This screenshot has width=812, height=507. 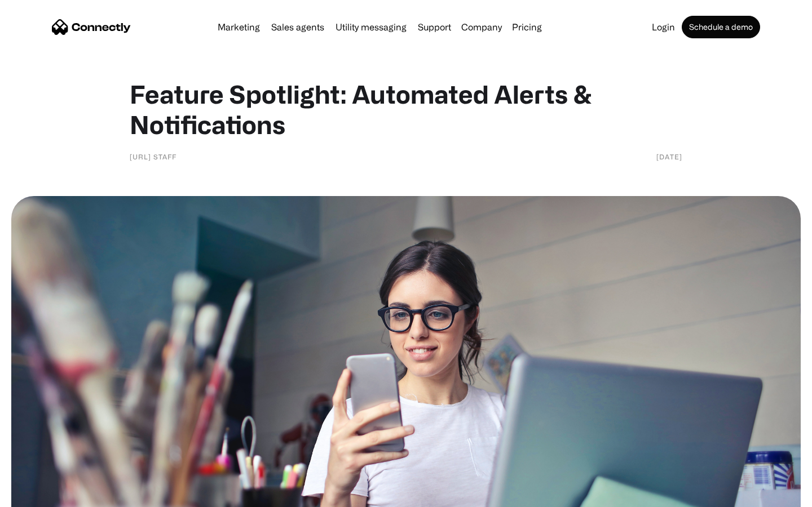 I want to click on a: Utility messaging, so click(x=371, y=27).